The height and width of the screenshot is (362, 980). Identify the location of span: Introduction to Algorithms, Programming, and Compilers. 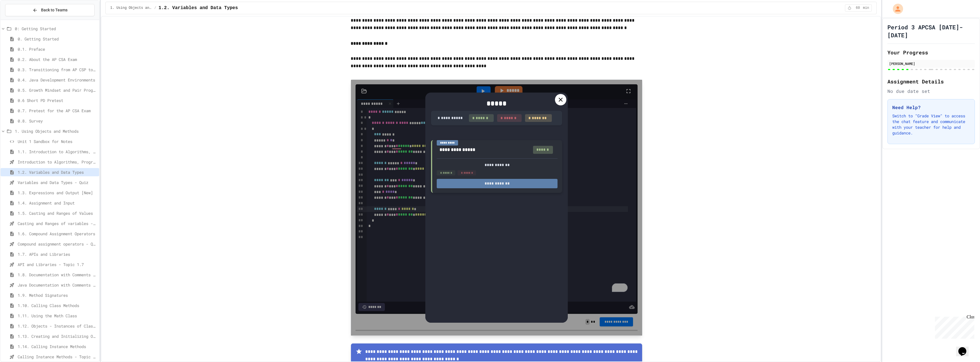
(57, 162).